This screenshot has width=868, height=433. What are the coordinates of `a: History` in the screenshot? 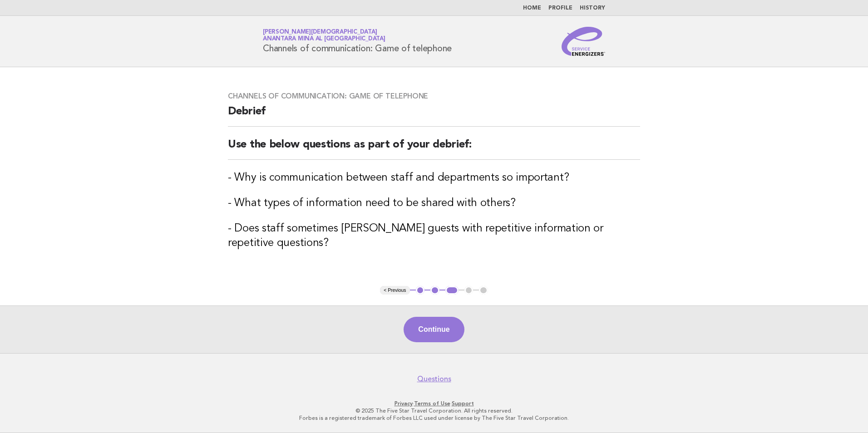 It's located at (592, 8).